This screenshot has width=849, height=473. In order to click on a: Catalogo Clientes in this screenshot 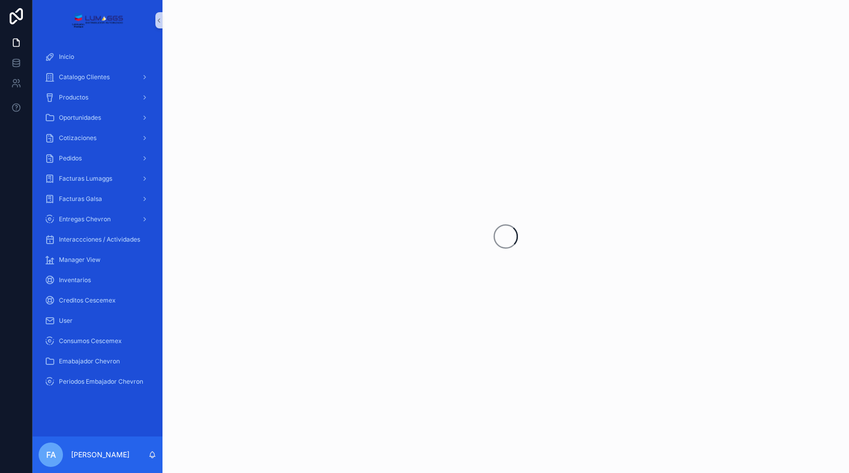, I will do `click(98, 77)`.